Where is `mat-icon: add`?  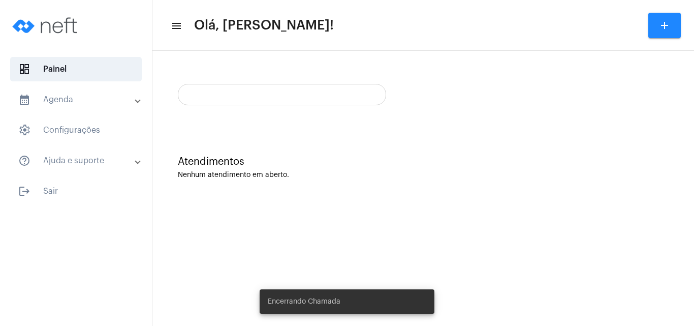
mat-icon: add is located at coordinates (665, 25).